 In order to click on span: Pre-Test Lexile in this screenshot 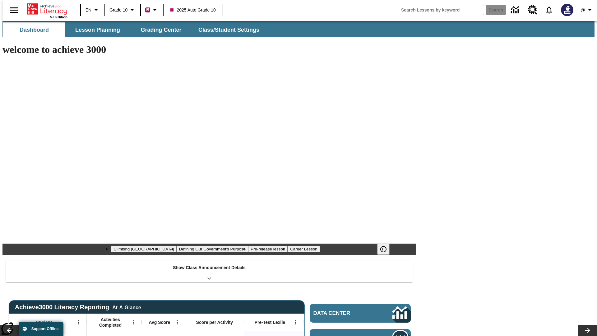, I will do `click(270, 322)`.